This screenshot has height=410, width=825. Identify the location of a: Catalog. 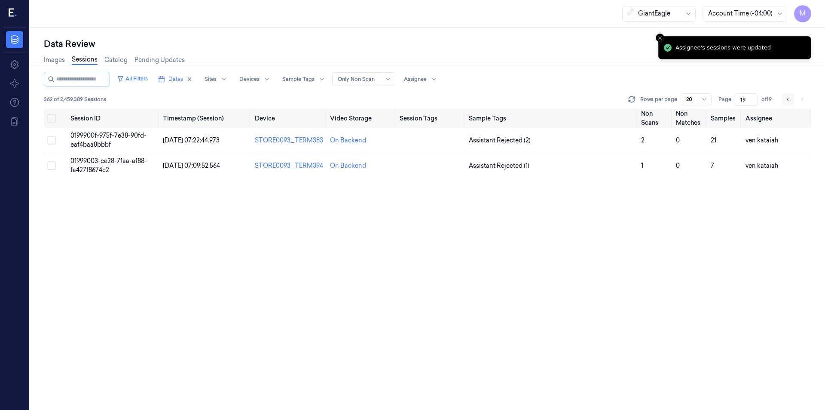
(116, 60).